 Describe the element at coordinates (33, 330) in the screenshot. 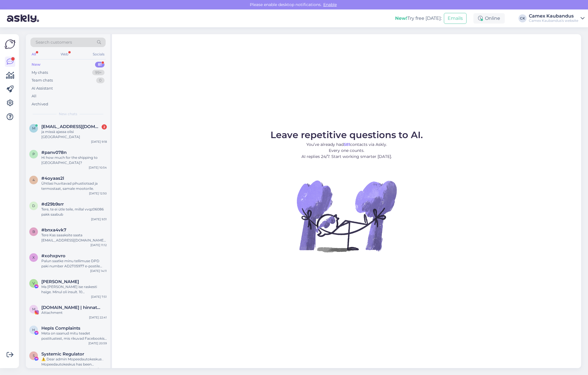

I see `span: H` at that location.